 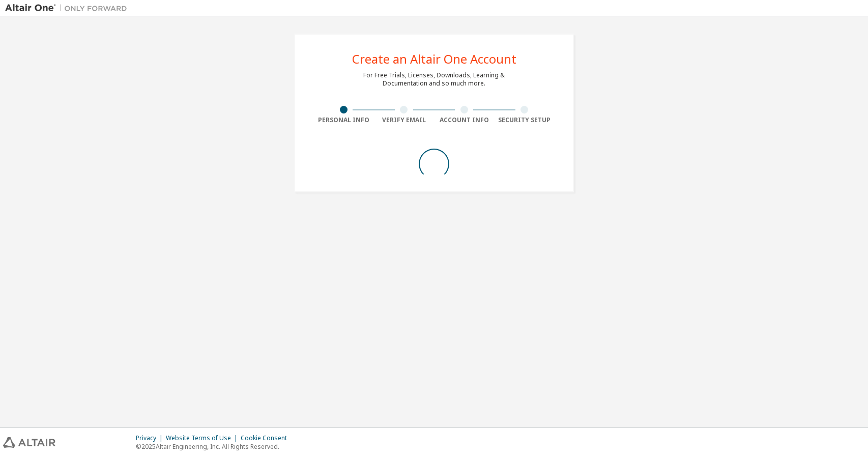 I want to click on img: altair_logo.svg, so click(x=29, y=442).